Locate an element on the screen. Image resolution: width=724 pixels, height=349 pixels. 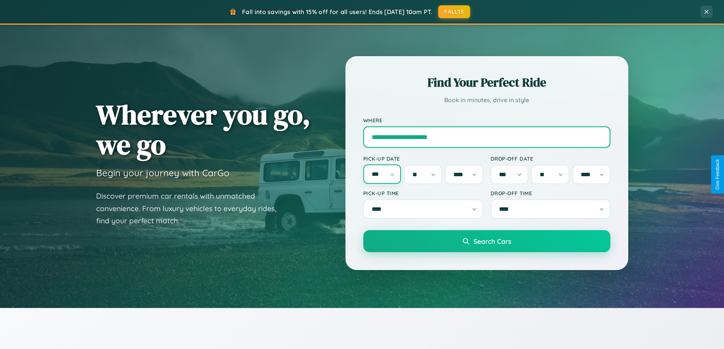
h3: Begin your journey with CarGo is located at coordinates (163, 173).